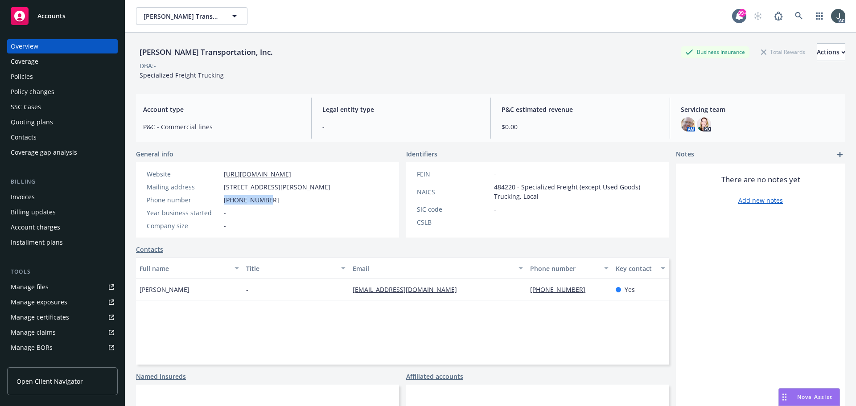  What do you see at coordinates (433, 268) in the screenshot?
I see `div: Email` at bounding box center [433, 268].